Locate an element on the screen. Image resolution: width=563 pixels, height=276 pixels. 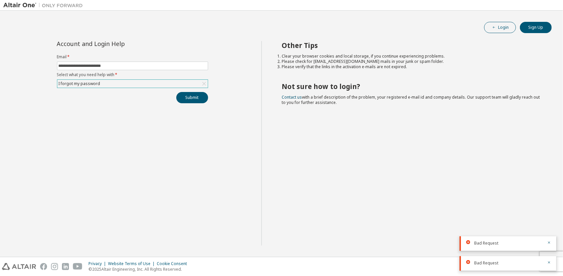
h2: Other Tips is located at coordinates (410, 45).